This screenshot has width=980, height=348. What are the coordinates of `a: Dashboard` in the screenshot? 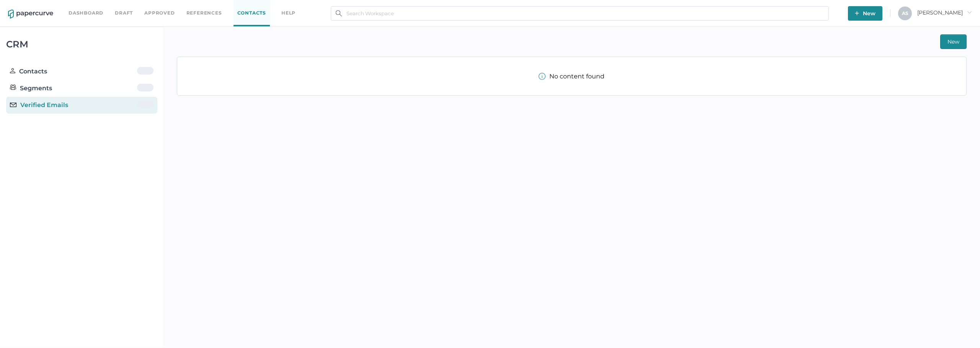 It's located at (86, 13).